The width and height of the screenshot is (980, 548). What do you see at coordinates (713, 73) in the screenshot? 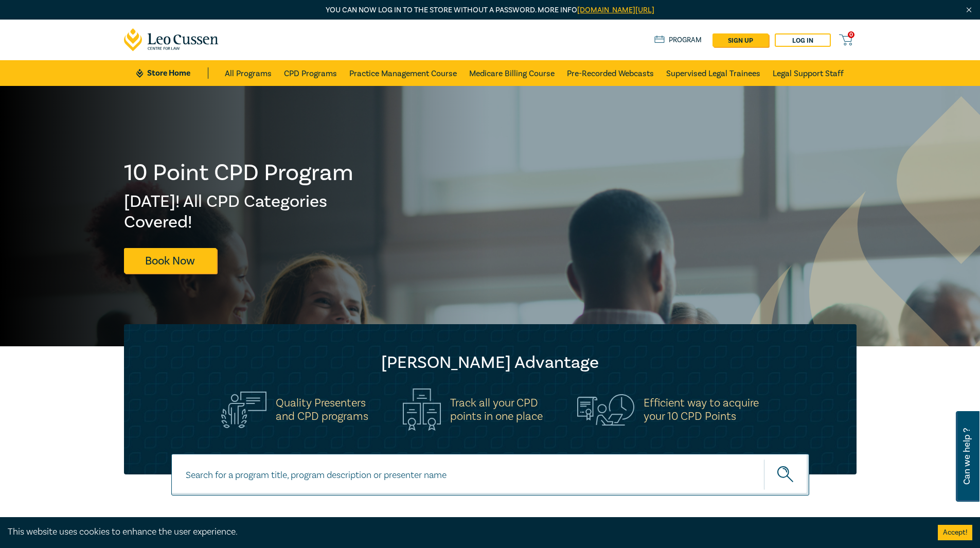
I see `a: Supervised Legal Trainees` at bounding box center [713, 73].